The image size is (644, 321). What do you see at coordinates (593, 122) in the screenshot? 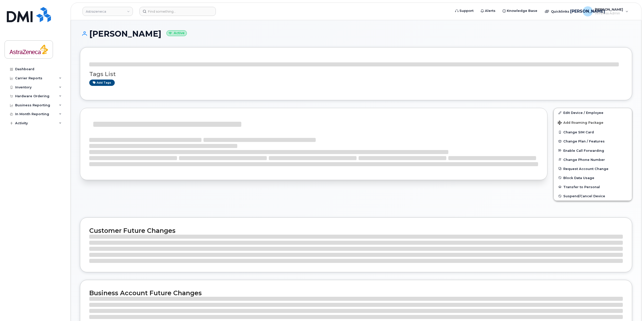
I see `button: Add Roaming Package` at bounding box center [593, 122].